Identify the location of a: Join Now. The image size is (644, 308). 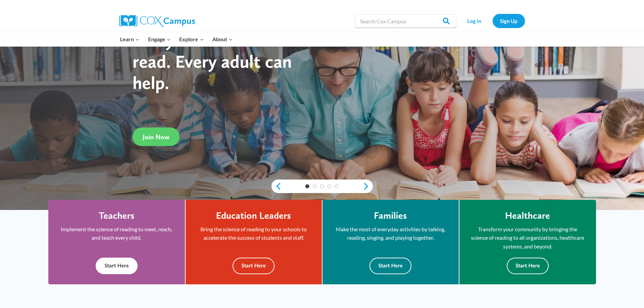
(156, 136).